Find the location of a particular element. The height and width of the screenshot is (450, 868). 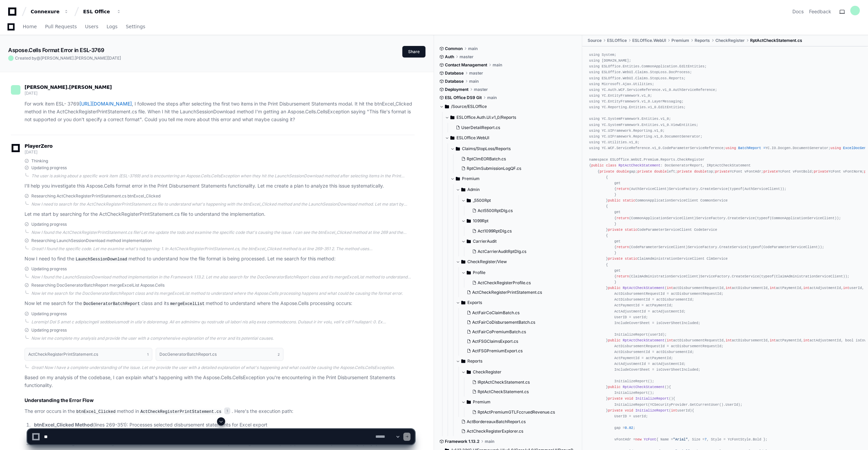

button: ActFSGPremiumExport.cs is located at coordinates (519, 351).